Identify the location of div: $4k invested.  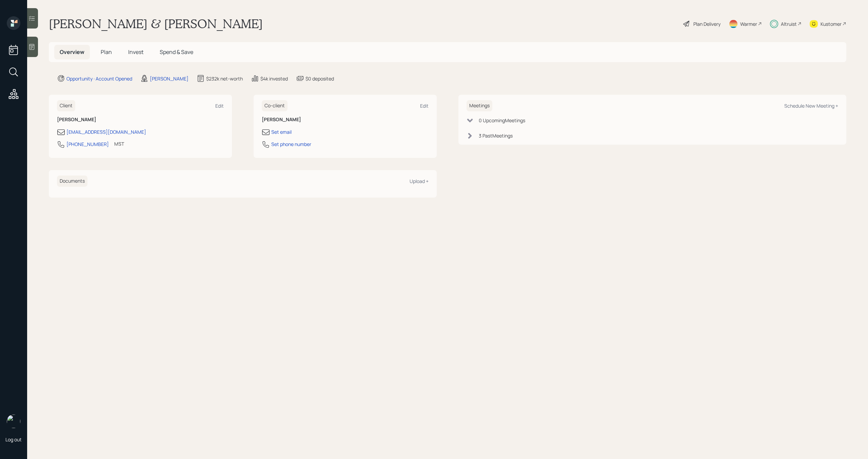
(274, 78).